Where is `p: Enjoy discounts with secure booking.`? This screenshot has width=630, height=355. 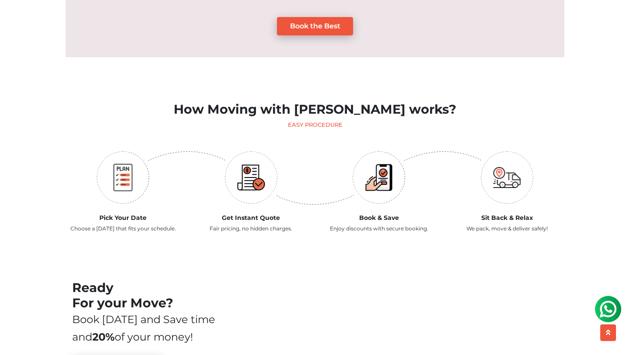 p: Enjoy discounts with secure booking. is located at coordinates (379, 229).